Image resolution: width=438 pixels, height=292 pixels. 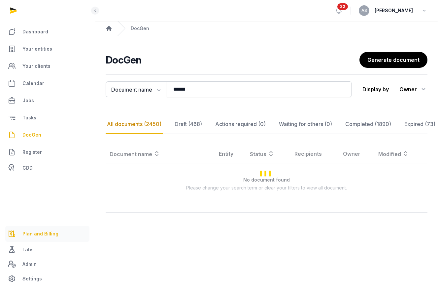 What do you see at coordinates (47, 66) in the screenshot?
I see `a: Your clients` at bounding box center [47, 66].